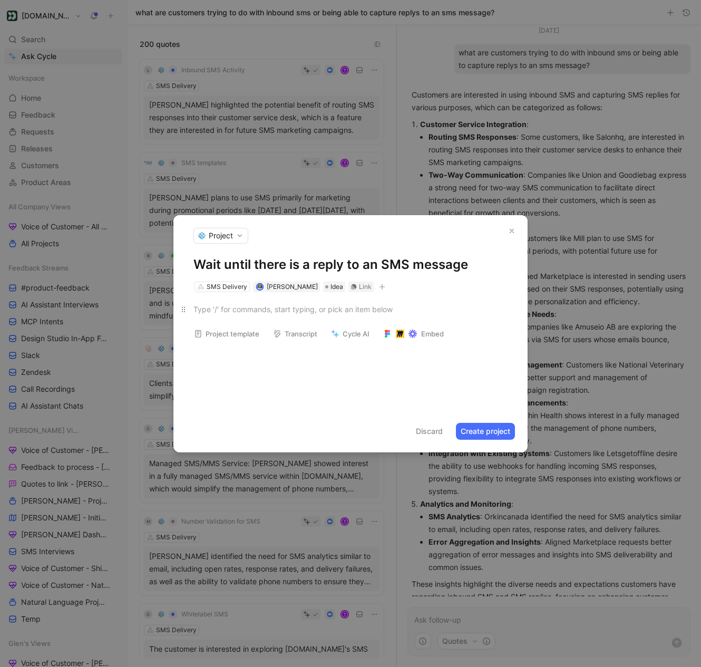  Describe the element at coordinates (485, 431) in the screenshot. I see `button: Create project` at that location.